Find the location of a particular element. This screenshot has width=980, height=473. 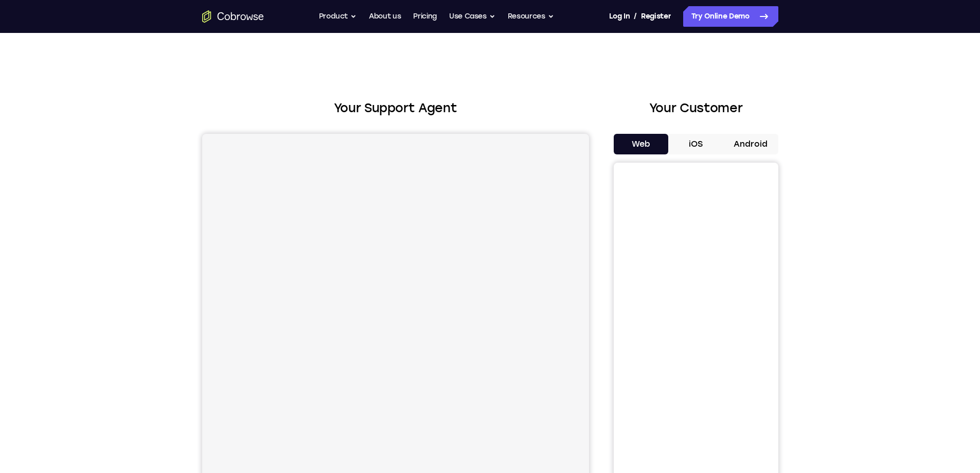

h2: Your Customer is located at coordinates (696, 108).